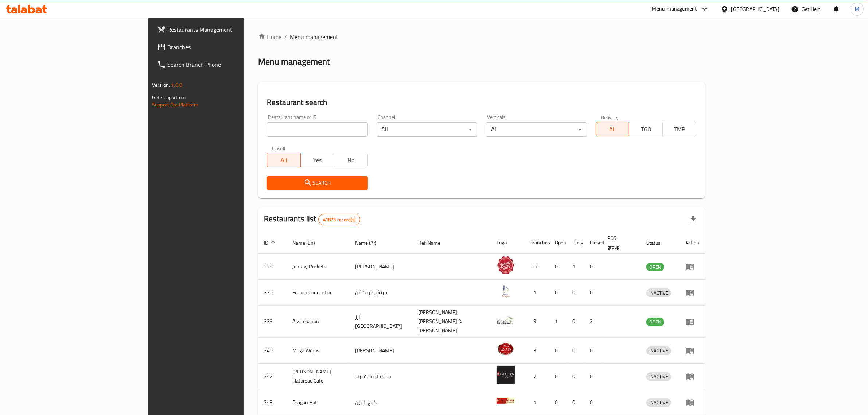 The image size is (868, 415). What do you see at coordinates (318, 351) in the screenshot?
I see `td: Mega Wraps` at bounding box center [318, 351].